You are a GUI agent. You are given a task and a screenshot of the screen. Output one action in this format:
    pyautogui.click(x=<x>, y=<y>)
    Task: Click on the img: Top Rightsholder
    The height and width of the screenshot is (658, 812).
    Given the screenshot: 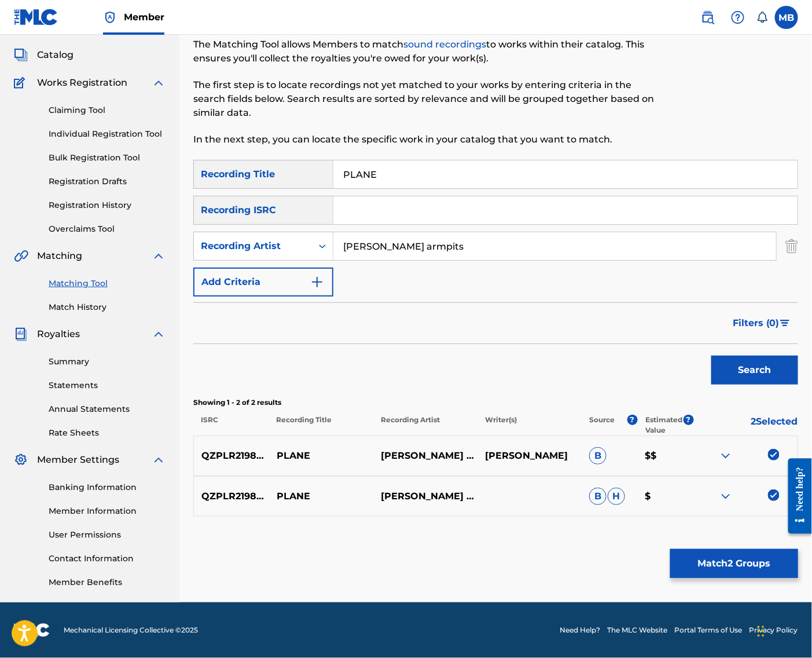 What is the action you would take?
    pyautogui.click(x=110, y=18)
    